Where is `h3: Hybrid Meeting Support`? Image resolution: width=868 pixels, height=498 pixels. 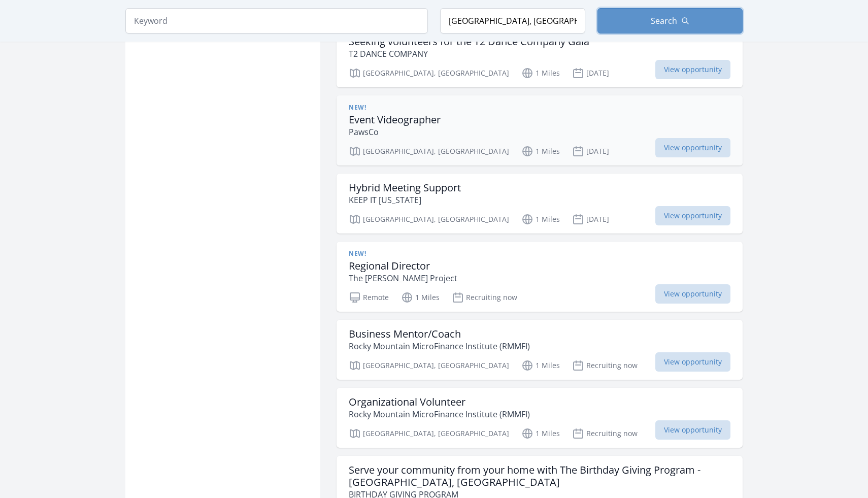
h3: Hybrid Meeting Support is located at coordinates (405, 188).